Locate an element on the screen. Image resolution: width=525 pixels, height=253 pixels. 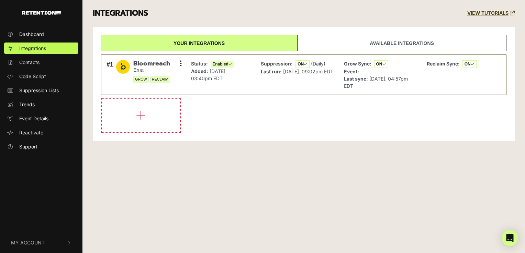
strong: Status: is located at coordinates (199, 64).